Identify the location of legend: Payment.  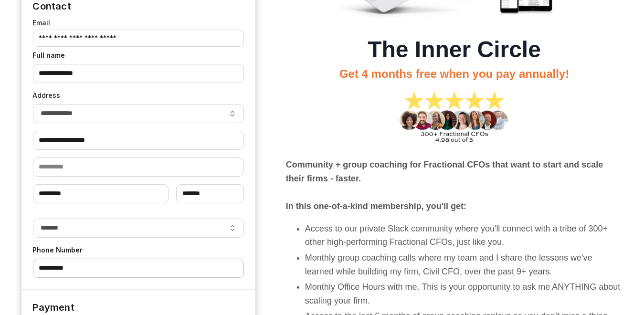
(54, 301).